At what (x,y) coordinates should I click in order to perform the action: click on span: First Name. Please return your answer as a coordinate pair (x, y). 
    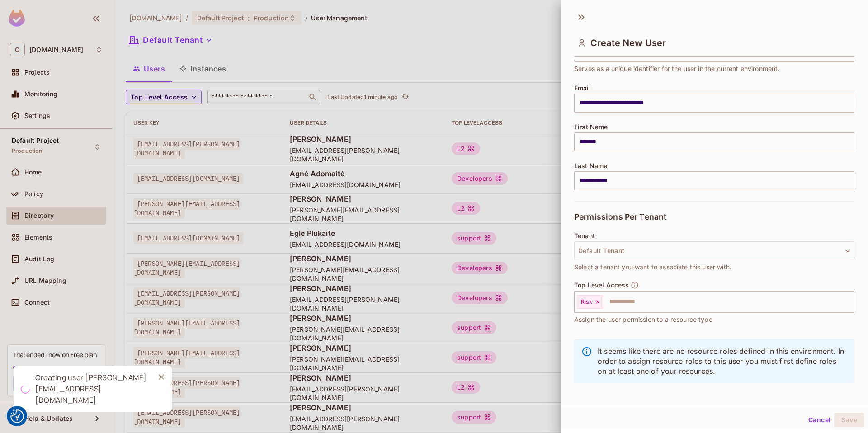
    Looking at the image, I should click on (591, 127).